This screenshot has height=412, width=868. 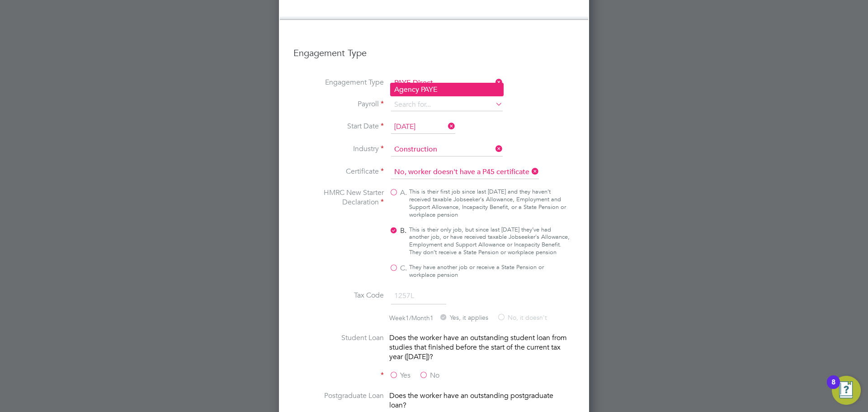 What do you see at coordinates (479, 347) in the screenshot?
I see `div: Does the worker have an outstanding student loan from studies that finished before the start of t...` at bounding box center [479, 347].